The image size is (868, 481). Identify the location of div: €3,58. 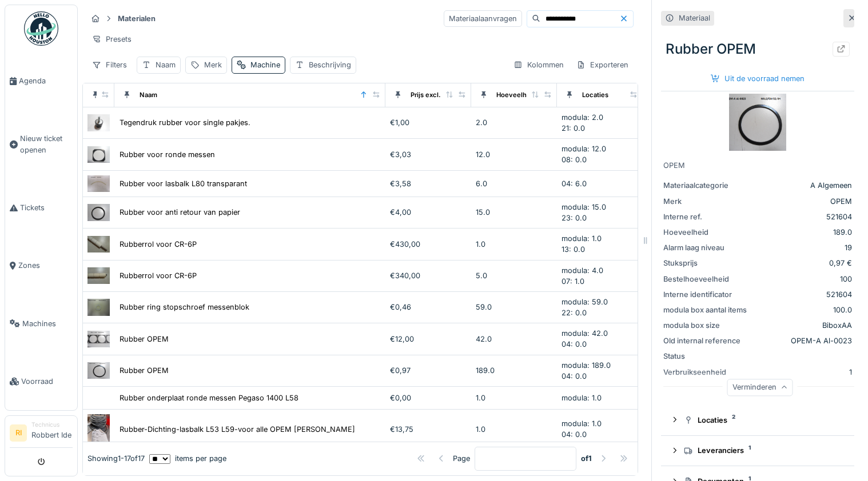
(428, 183).